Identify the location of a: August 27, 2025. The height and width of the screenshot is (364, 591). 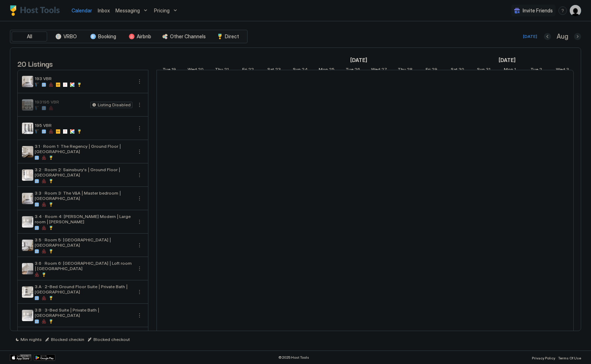
(379, 71).